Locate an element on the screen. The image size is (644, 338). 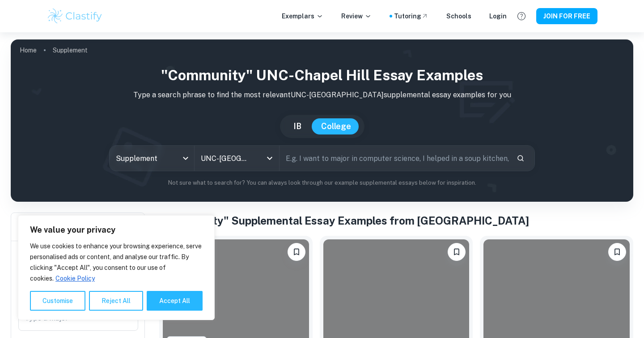
img: Clastify logo is located at coordinates (75, 16).